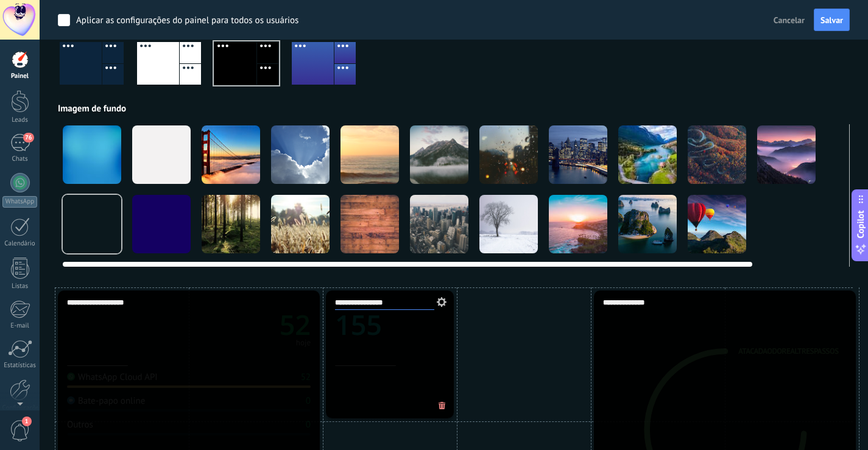 Image resolution: width=868 pixels, height=450 pixels. Describe the element at coordinates (20, 159) in the screenshot. I see `div: Chats` at that location.